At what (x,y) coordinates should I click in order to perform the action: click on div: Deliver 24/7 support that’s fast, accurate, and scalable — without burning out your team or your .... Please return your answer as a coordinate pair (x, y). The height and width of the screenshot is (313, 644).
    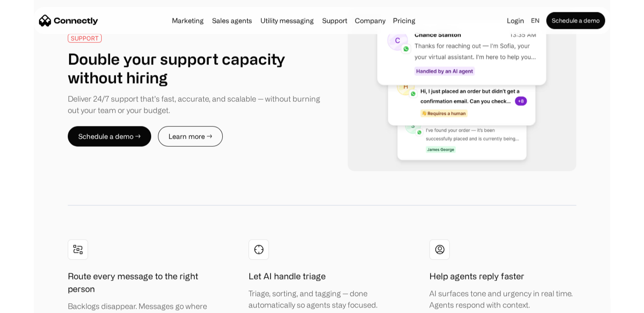
    Looking at the image, I should click on (195, 104).